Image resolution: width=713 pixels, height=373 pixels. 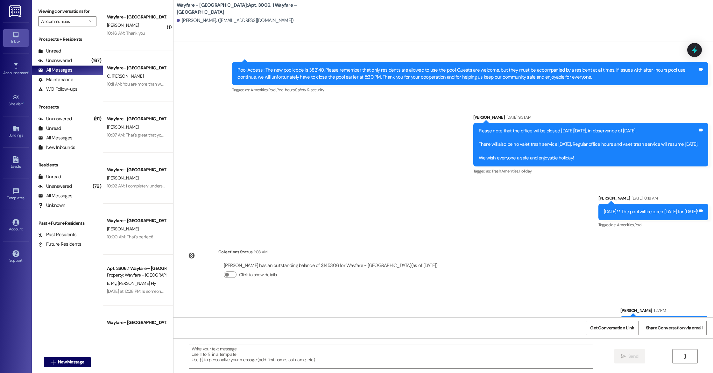 What do you see at coordinates (639, 225) in the screenshot?
I see `span: Pool` at bounding box center [639, 225].